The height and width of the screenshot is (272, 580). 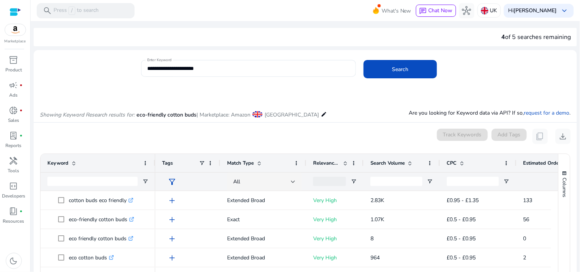 I want to click on span: campaign, so click(x=14, y=85).